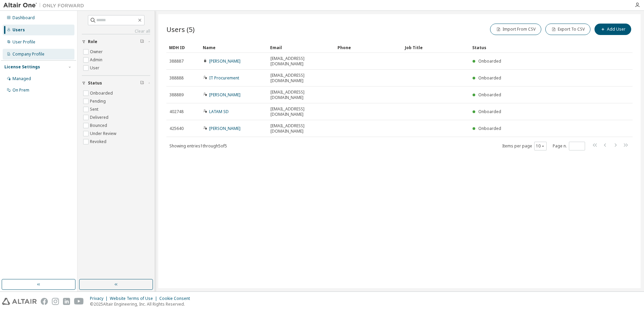 This screenshot has height=311, width=644. Describe the element at coordinates (24, 42) in the screenshot. I see `div: User Profile` at that location.